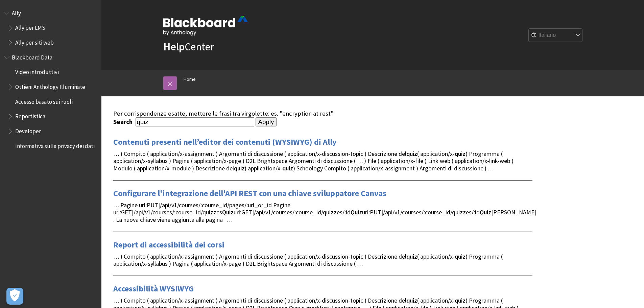 This screenshot has height=308, width=644. I want to click on span: Developer, so click(28, 130).